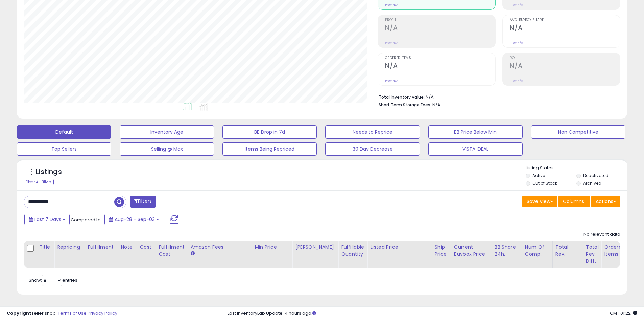 Image resolution: width=644 pixels, height=320 pixels. What do you see at coordinates (272, 246) in the screenshot?
I see `div: Min Price` at bounding box center [272, 246].